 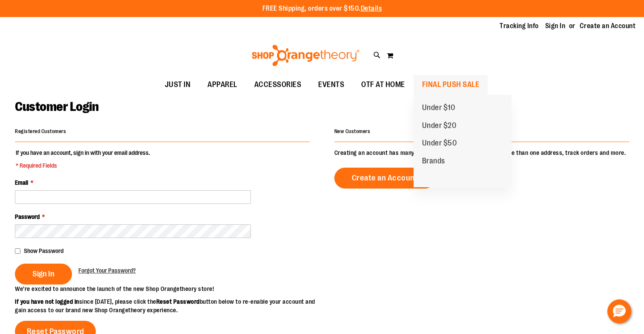 What do you see at coordinates (439, 108) in the screenshot?
I see `a: Under $10` at bounding box center [439, 108].